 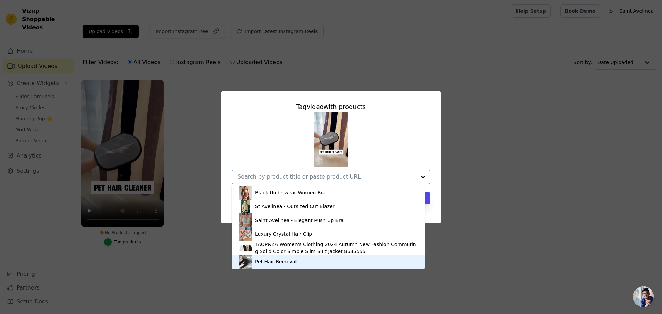 What do you see at coordinates (299, 220) in the screenshot?
I see `div: Saint Avelinea - Elegant Push Up Bra` at bounding box center [299, 220].